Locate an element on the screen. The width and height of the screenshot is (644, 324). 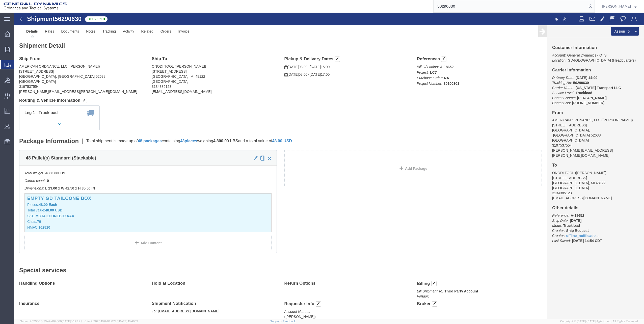
img: logo is located at coordinates (35, 6).